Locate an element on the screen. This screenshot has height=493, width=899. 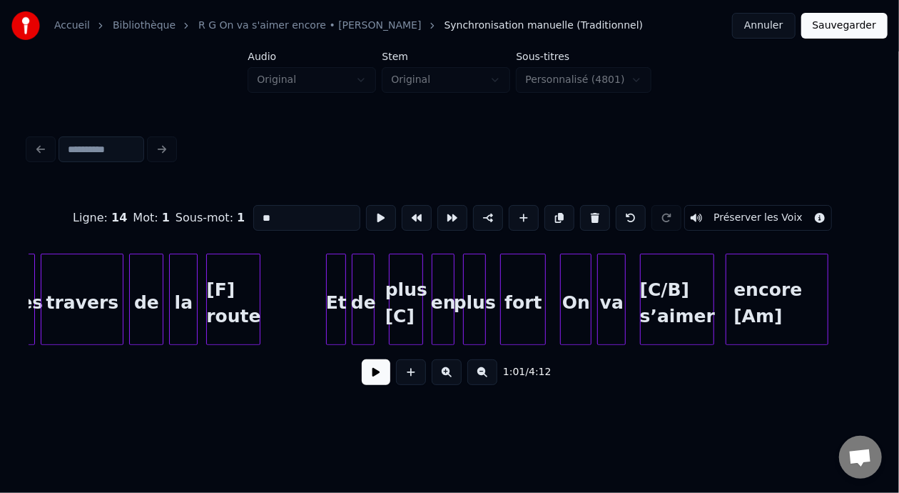
button: Annuler is located at coordinates (764, 26).